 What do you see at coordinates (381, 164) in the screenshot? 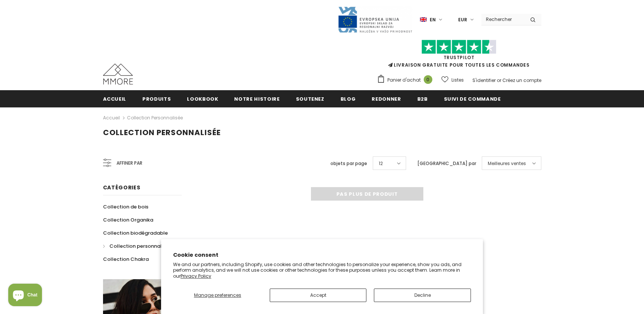
I see `span: 12` at bounding box center [381, 164].